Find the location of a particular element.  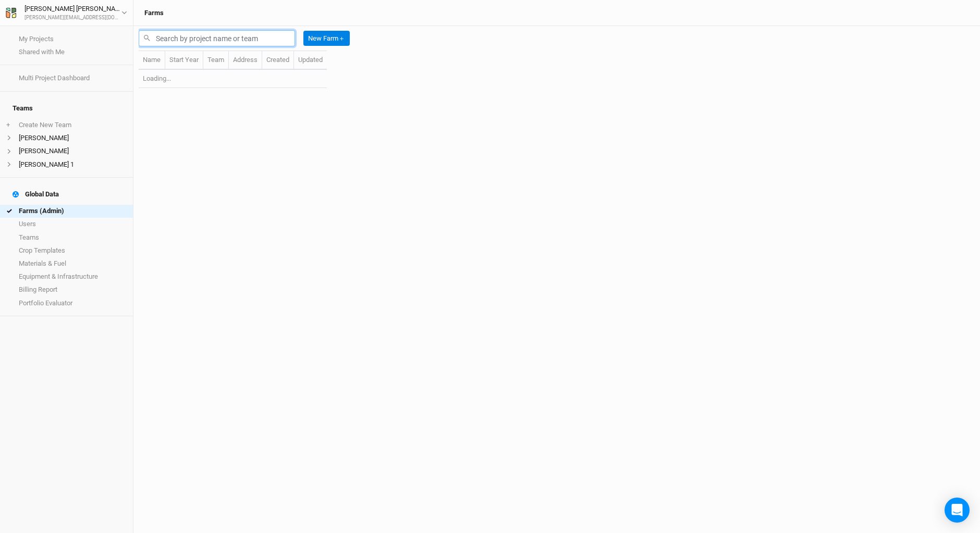

th: Team is located at coordinates (216, 60).